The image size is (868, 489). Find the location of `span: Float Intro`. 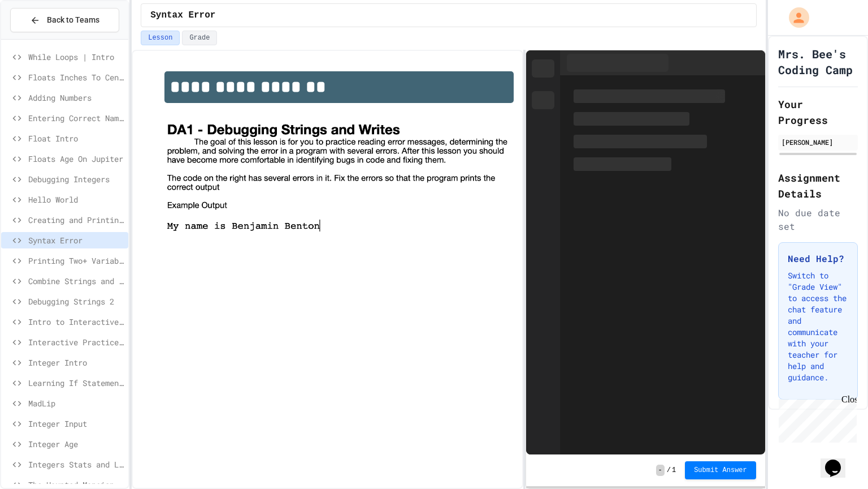

span: Float Intro is located at coordinates (76, 138).